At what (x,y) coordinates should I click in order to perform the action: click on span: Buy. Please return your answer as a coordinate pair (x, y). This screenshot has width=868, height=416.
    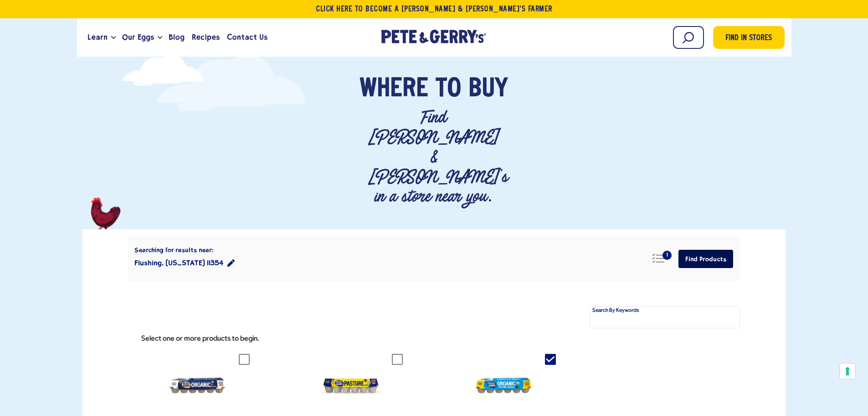
    Looking at the image, I should click on (489, 89).